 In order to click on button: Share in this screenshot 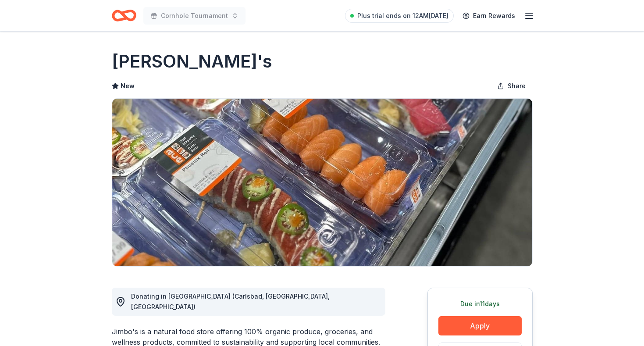, I will do `click(512, 86)`.